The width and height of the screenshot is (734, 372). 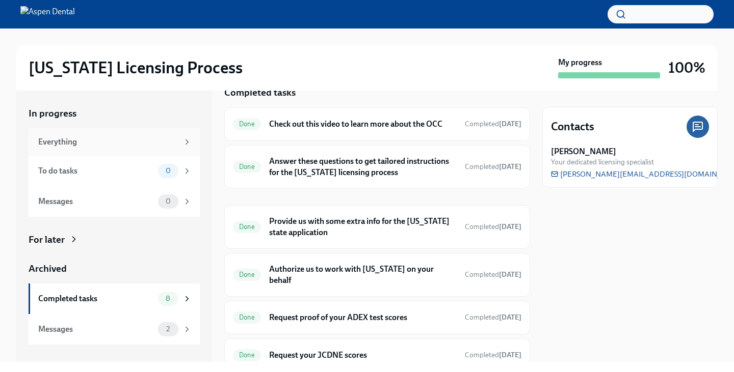 I want to click on span: September 26th, 2025 03:05, so click(x=493, y=275).